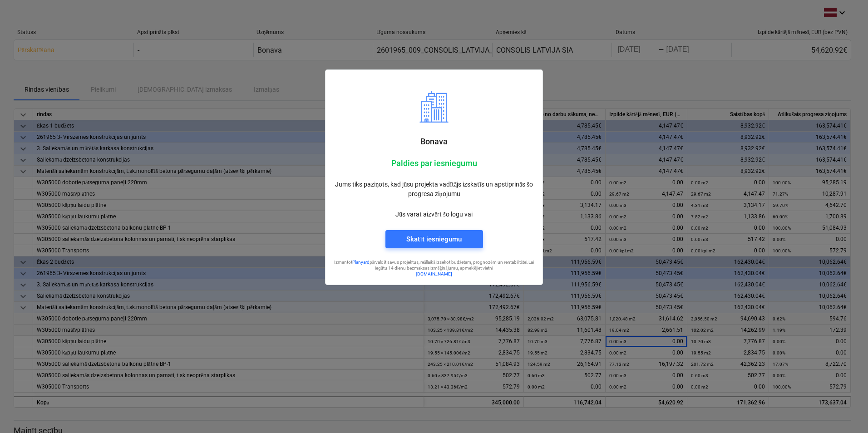 The width and height of the screenshot is (868, 433). Describe the element at coordinates (434, 239) in the screenshot. I see `div: Skatīt iesniegumu` at that location.